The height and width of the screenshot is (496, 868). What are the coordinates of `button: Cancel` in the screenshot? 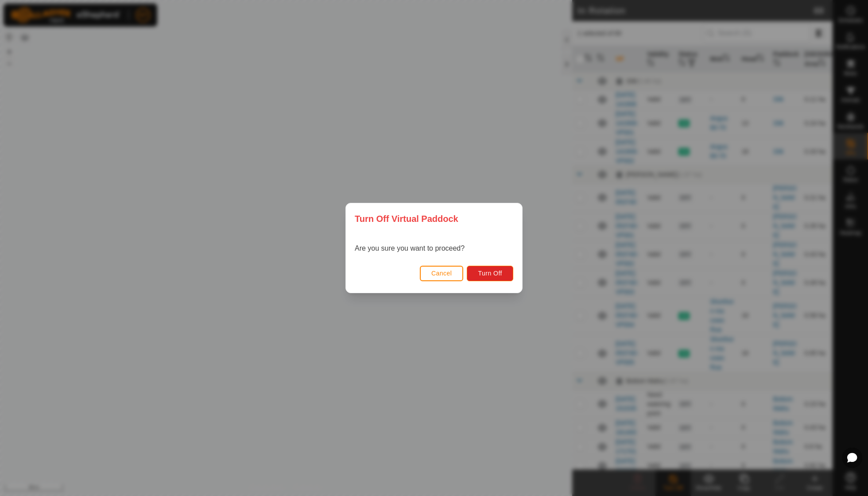 It's located at (442, 274).